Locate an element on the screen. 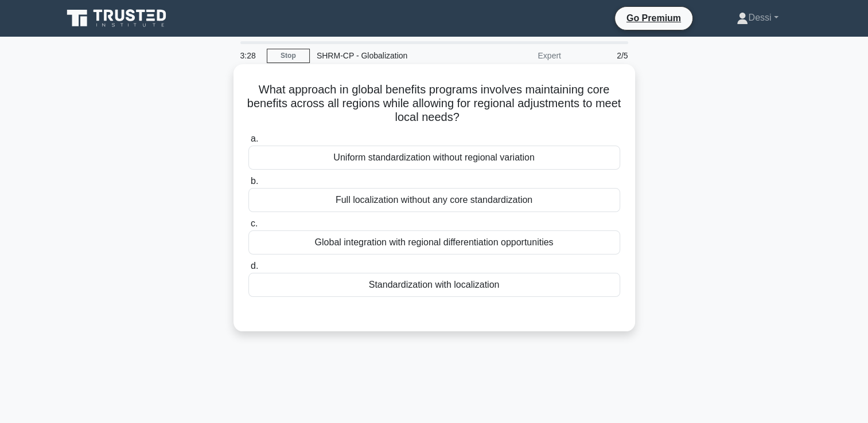  div: SHRM-CP - Globalization is located at coordinates (388, 55).